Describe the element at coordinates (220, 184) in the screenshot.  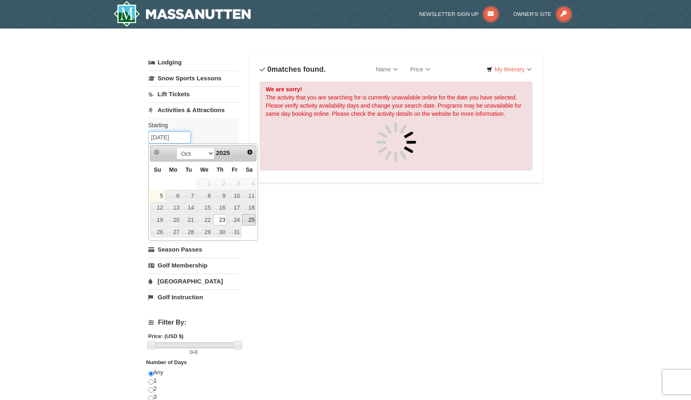
I see `span: 2` at that location.